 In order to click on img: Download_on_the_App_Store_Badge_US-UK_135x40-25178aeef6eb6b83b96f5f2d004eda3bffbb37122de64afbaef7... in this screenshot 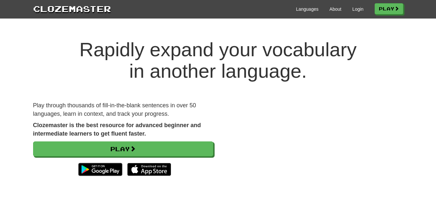, I will do `click(149, 169)`.